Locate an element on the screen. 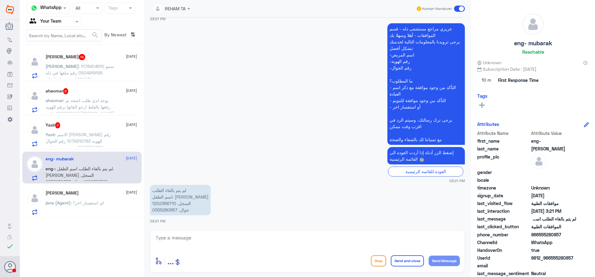 The image size is (595, 277). input: Search by Name, Local etc… is located at coordinates (64, 35).